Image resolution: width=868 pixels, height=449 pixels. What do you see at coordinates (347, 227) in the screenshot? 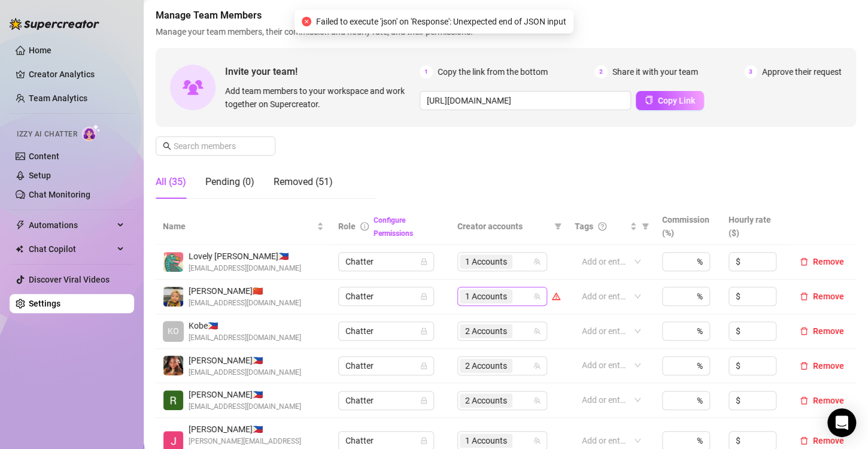
I see `span: Role` at bounding box center [347, 227].